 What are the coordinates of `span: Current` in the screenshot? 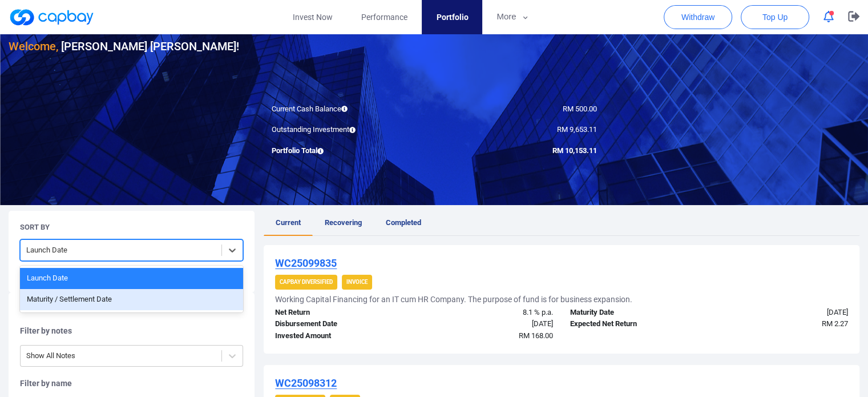 It's located at (288, 222).